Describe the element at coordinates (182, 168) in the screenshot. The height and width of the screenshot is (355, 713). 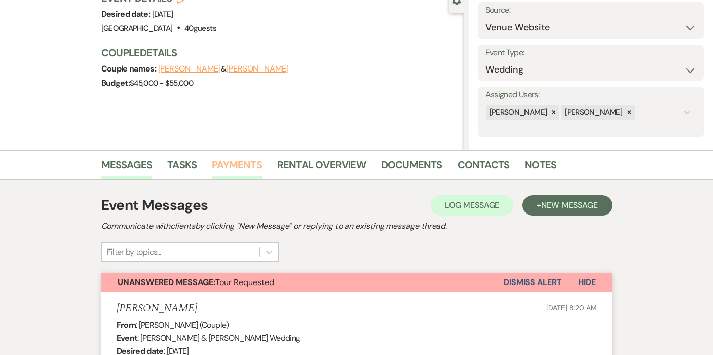
I see `a: Tasks` at that location.